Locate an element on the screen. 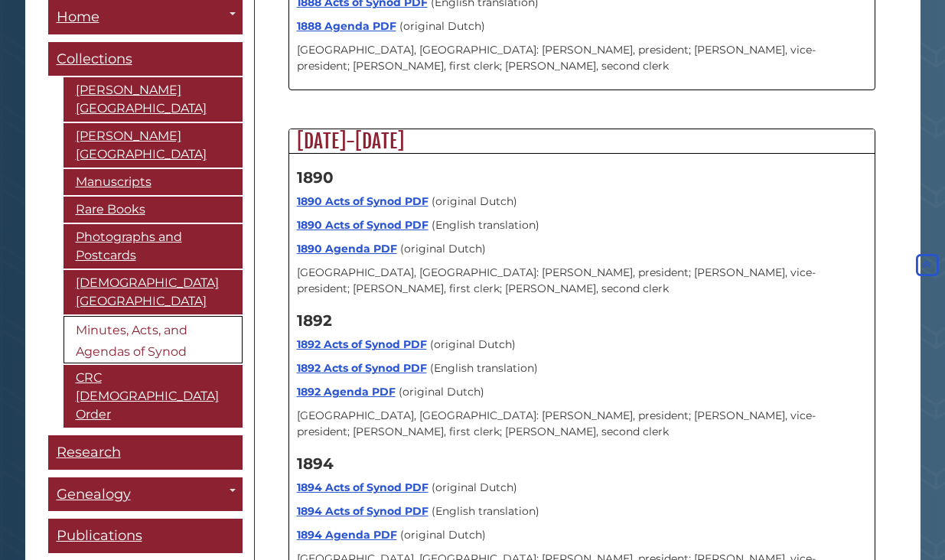 The width and height of the screenshot is (945, 560). a: Genealogy is located at coordinates (145, 494).